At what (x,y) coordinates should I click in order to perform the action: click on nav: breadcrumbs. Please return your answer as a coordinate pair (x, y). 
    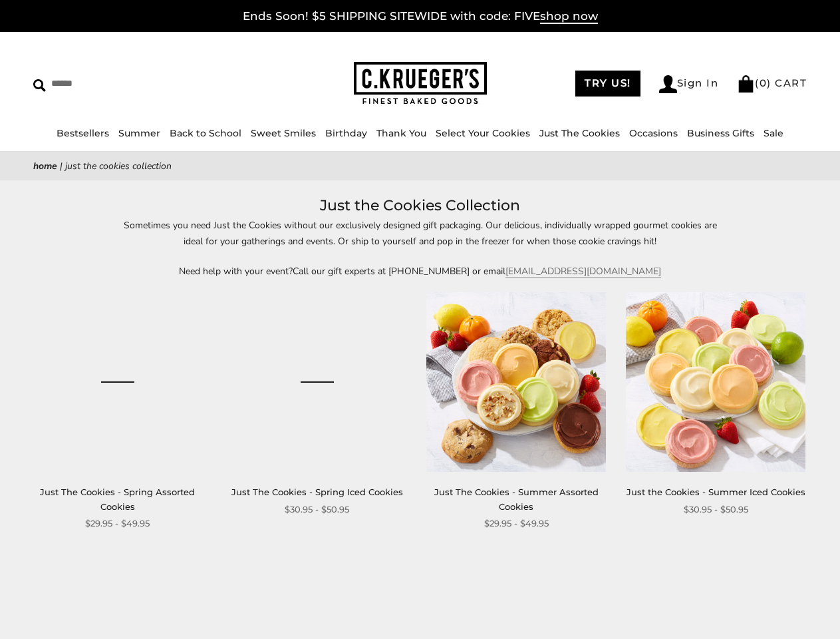
    Looking at the image, I should click on (420, 165).